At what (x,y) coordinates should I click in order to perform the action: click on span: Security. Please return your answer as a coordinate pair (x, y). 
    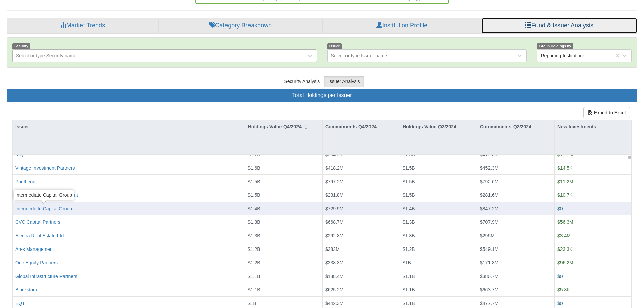
    Looking at the image, I should click on (21, 46).